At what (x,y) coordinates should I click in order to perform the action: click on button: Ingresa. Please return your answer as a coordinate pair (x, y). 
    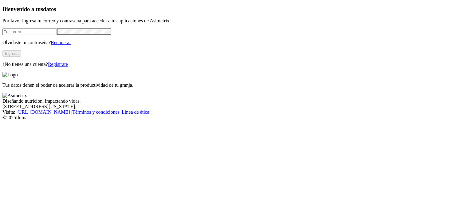
    Looking at the image, I should click on (12, 53).